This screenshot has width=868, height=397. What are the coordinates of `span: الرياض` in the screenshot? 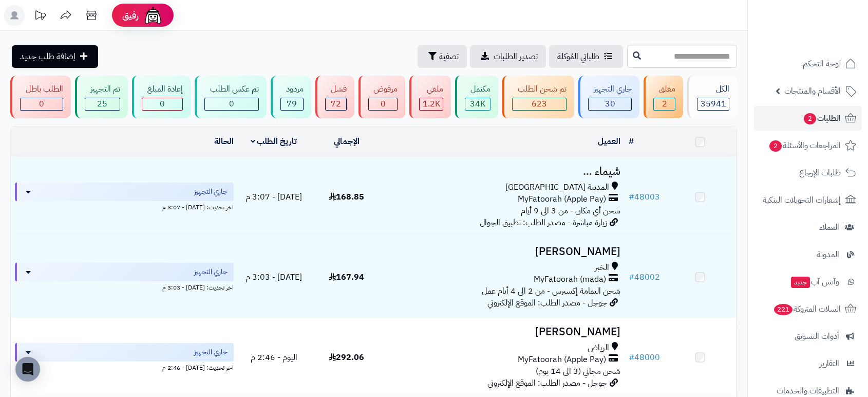 It's located at (598, 348).